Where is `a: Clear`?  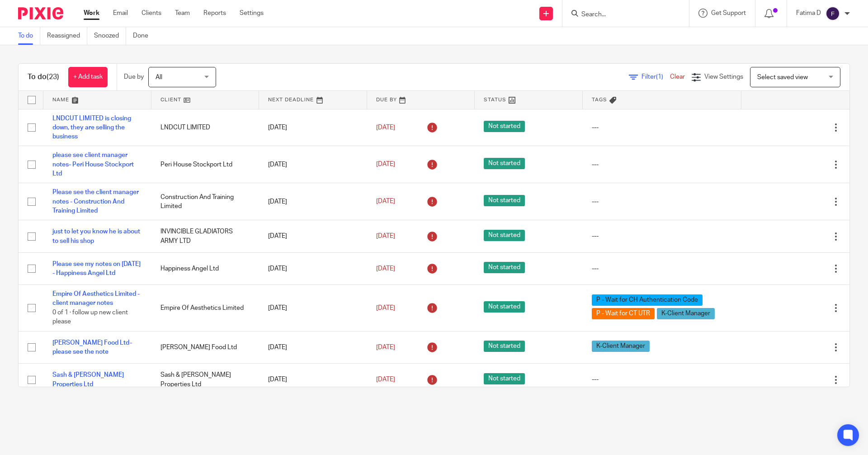 a: Clear is located at coordinates (677, 77).